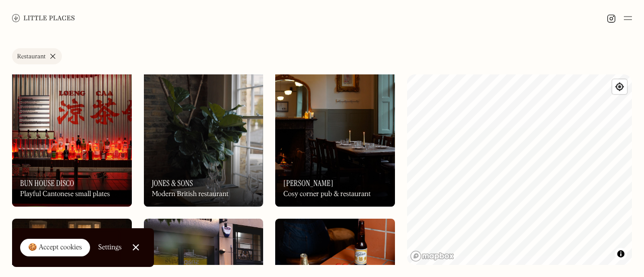  What do you see at coordinates (432, 256) in the screenshot?
I see `a: Mapbox homepage` at bounding box center [432, 256].